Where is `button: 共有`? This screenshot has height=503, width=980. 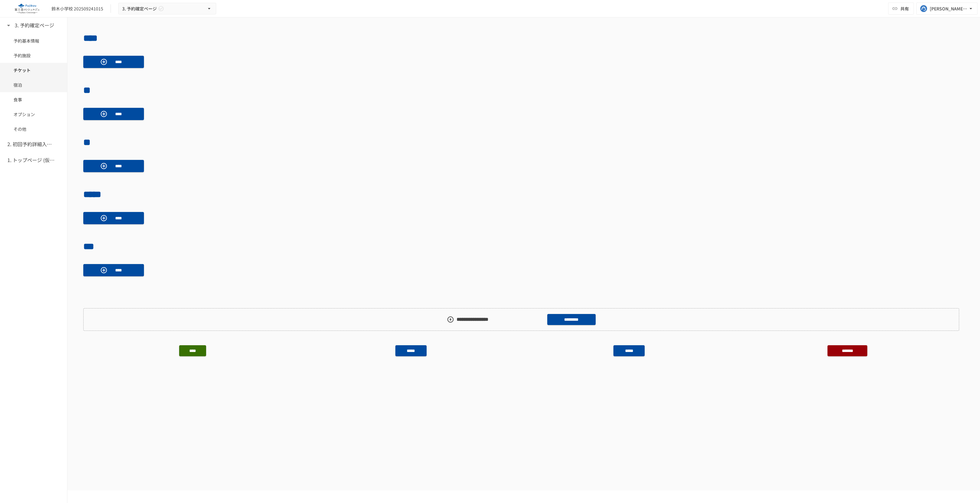
button: 共有 is located at coordinates (901, 9).